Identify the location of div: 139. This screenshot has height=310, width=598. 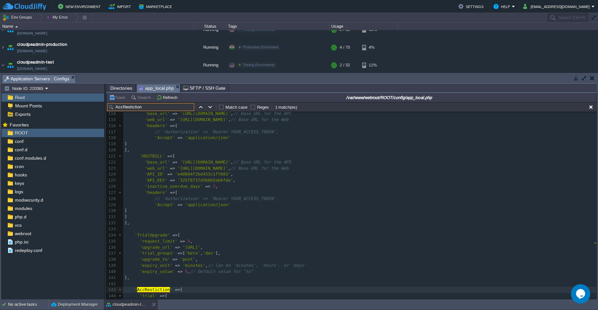
(112, 266).